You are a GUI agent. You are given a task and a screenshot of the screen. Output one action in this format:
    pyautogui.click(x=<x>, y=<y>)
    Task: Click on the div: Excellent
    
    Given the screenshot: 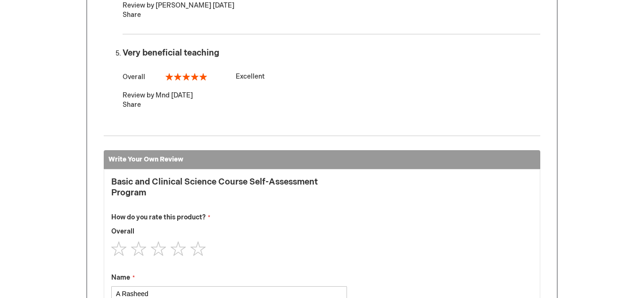 What is the action you would take?
    pyautogui.click(x=331, y=77)
    